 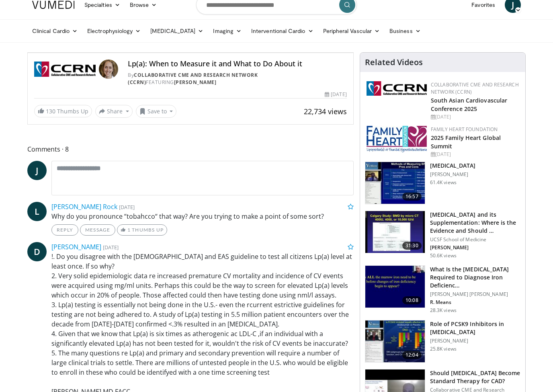 What do you see at coordinates (237, 78) in the screenshot?
I see `div: By FEATURING` at bounding box center [237, 78].